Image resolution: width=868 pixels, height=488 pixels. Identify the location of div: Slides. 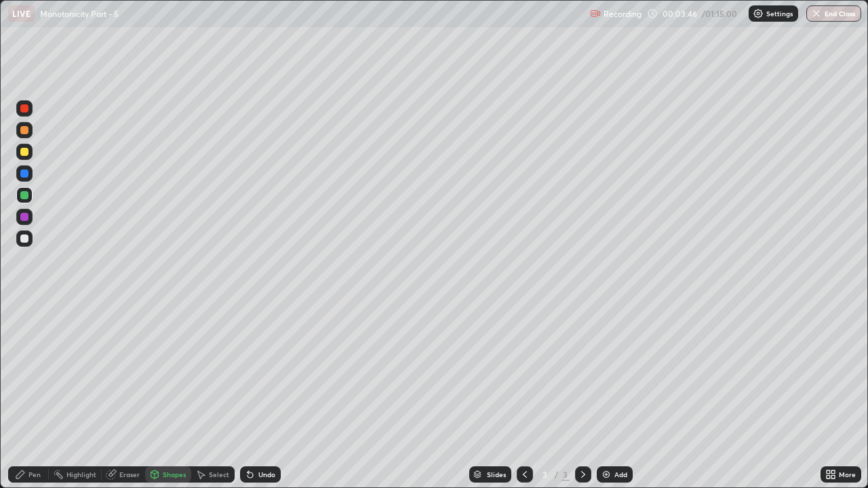
(496, 474).